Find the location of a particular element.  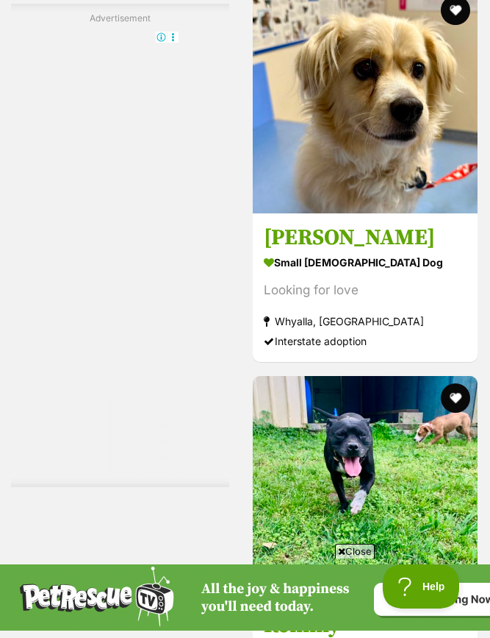

div: Advertisement is located at coordinates (120, 245).